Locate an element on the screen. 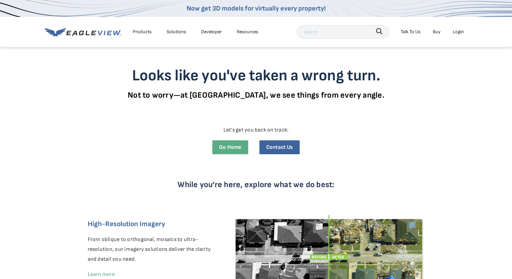 Image resolution: width=512 pixels, height=279 pixels. div: Talk To Us is located at coordinates (410, 31).